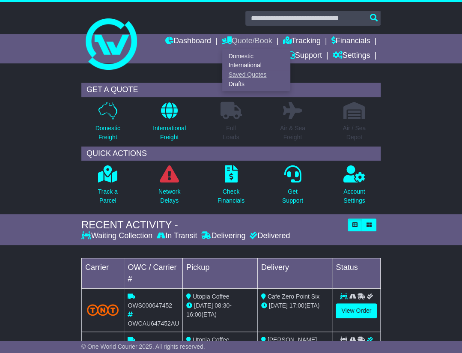 The width and height of the screenshot is (462, 353). Describe the element at coordinates (350, 42) in the screenshot. I see `a: Financials` at that location.